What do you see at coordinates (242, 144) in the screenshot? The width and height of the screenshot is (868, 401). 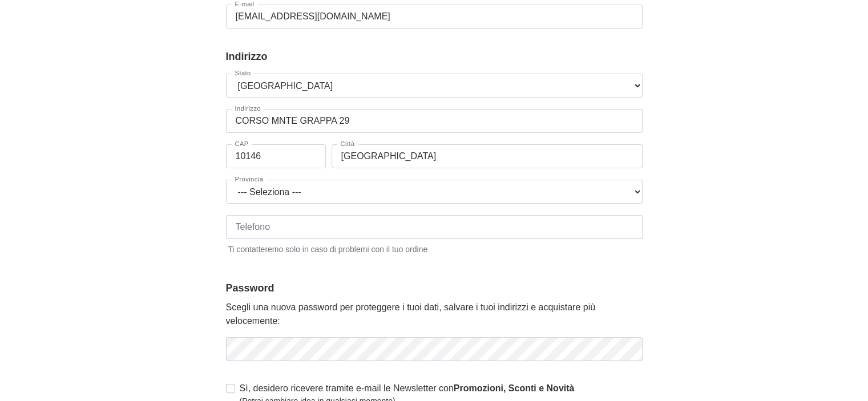 I see `label: CAP` at bounding box center [242, 144].